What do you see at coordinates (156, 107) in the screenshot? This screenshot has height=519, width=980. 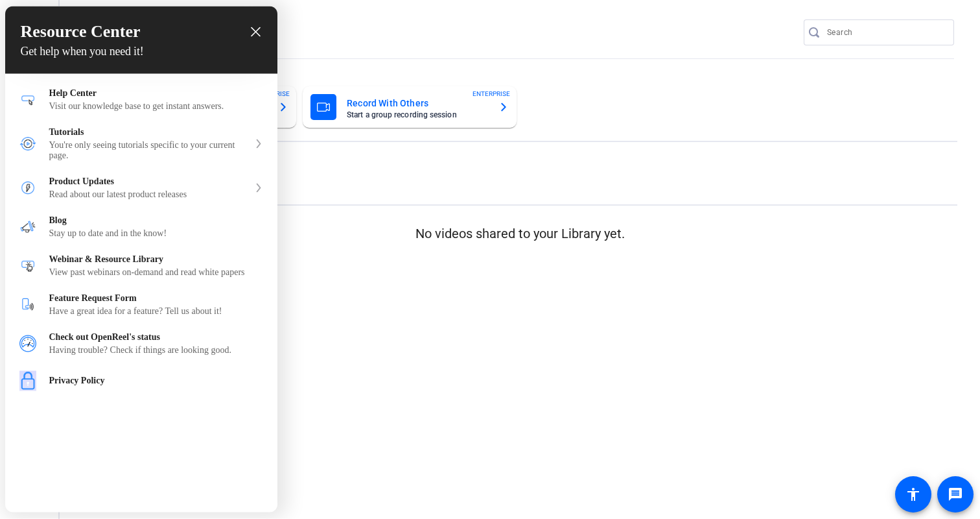 I see `div: Visit our knowledge base to get instant answers.` at bounding box center [156, 107].